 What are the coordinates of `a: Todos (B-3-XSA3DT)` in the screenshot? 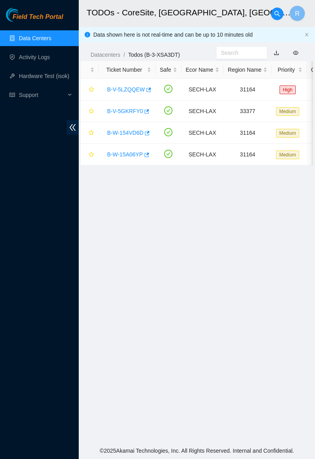 It's located at (154, 55).